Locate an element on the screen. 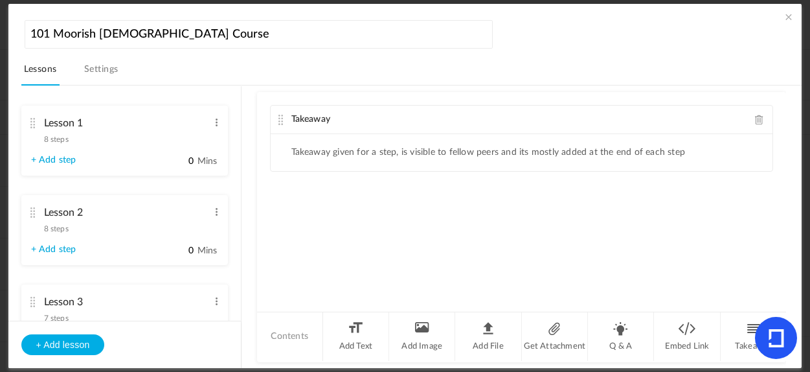 The width and height of the screenshot is (810, 372). li: Takeaway given for a step, is visible to fellow peers and its mostly added at the end of each step is located at coordinates (488, 152).